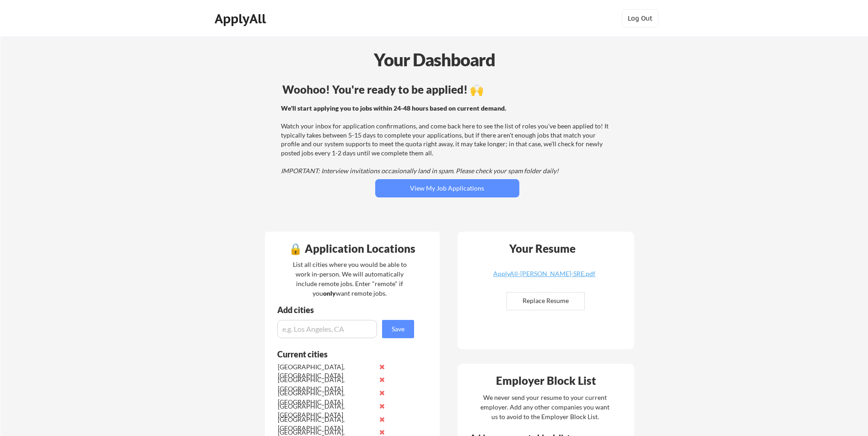 The height and width of the screenshot is (436, 868). Describe the element at coordinates (640, 19) in the screenshot. I see `button: Log Out` at that location.